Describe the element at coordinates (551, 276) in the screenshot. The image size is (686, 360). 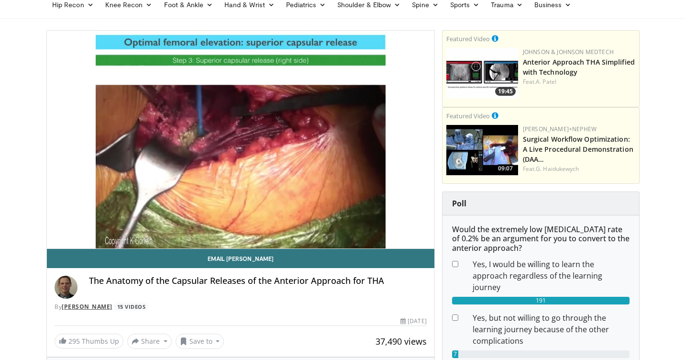
I see `dd: Yes, I would be willing to learn the approach regardless of the learning journey` at that location.